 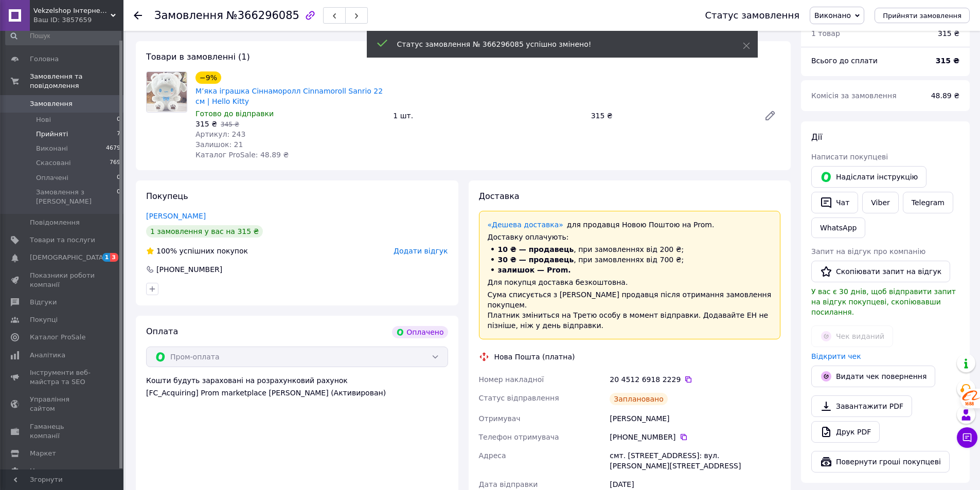 I want to click on span: Управління сайтом, so click(x=62, y=404).